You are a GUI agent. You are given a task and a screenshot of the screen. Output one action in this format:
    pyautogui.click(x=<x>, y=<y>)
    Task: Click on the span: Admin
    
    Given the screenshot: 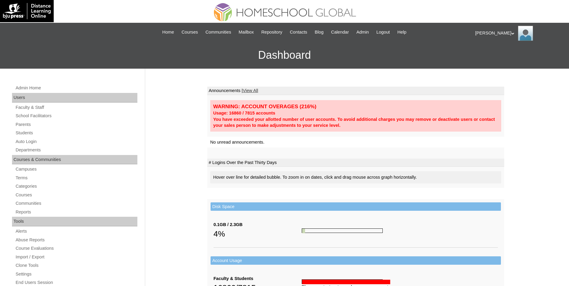 What is the action you would take?
    pyautogui.click(x=363, y=32)
    